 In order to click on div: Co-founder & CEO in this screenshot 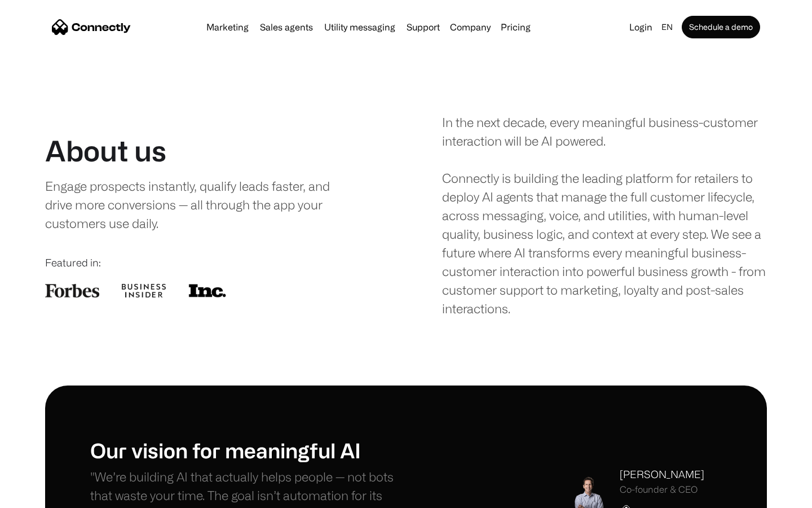, I will do `click(662, 489)`.